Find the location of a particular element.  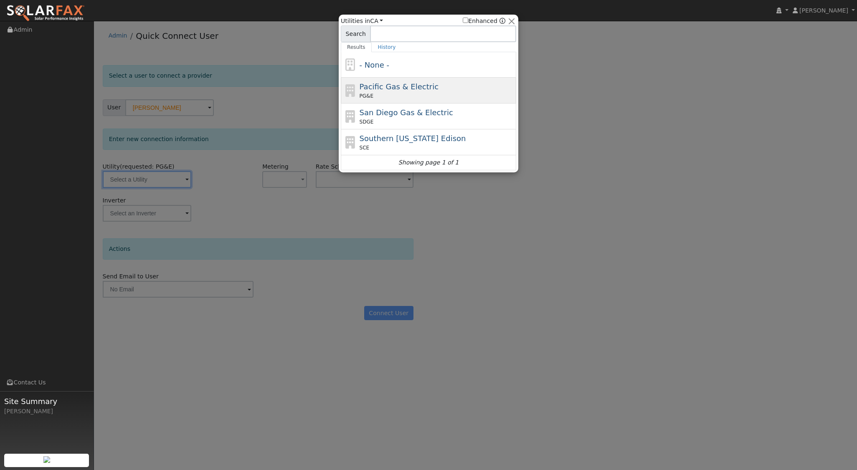

span: Utilities in is located at coordinates (362, 21).